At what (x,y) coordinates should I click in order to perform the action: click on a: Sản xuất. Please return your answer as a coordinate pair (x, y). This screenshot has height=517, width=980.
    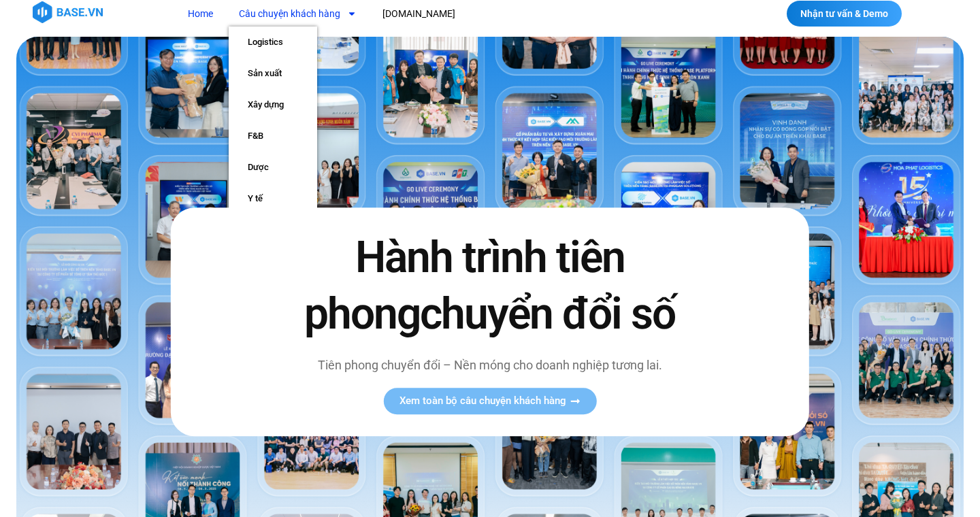
    Looking at the image, I should click on (273, 73).